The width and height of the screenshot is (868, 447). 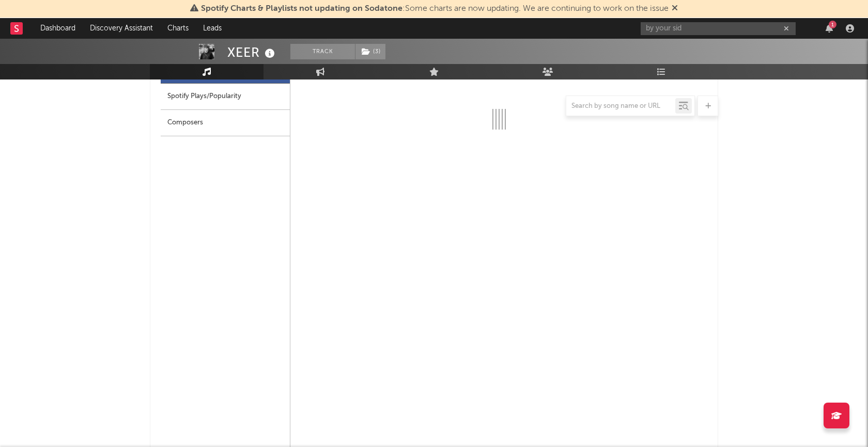 I want to click on span: Dismiss, so click(x=675, y=9).